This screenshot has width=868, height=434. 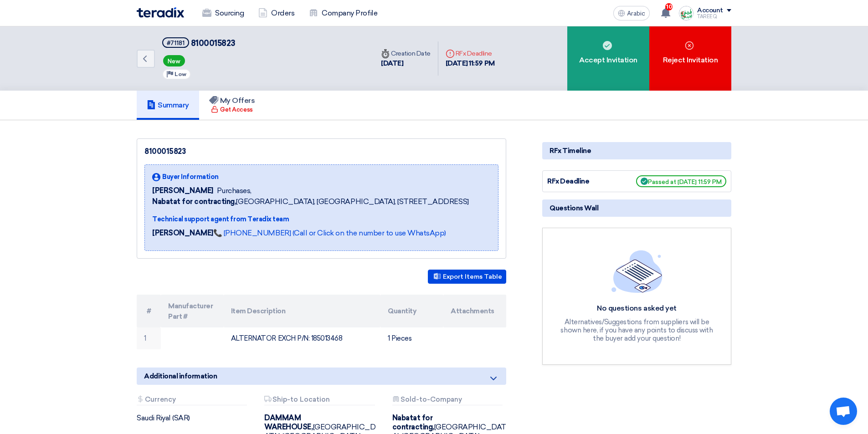 What do you see at coordinates (400, 338) in the screenshot?
I see `font: 1 Pieces` at bounding box center [400, 338].